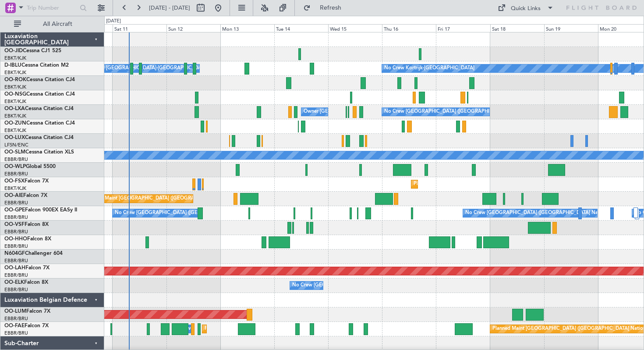 This screenshot has height=350, width=644. I want to click on span: OO-GPE, so click(14, 210).